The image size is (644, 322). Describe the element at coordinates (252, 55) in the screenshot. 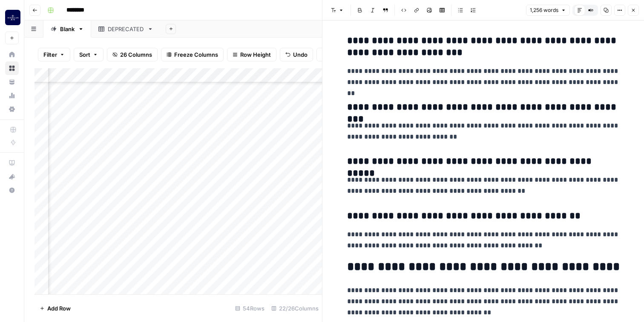

I see `button: Row Height` at that location.